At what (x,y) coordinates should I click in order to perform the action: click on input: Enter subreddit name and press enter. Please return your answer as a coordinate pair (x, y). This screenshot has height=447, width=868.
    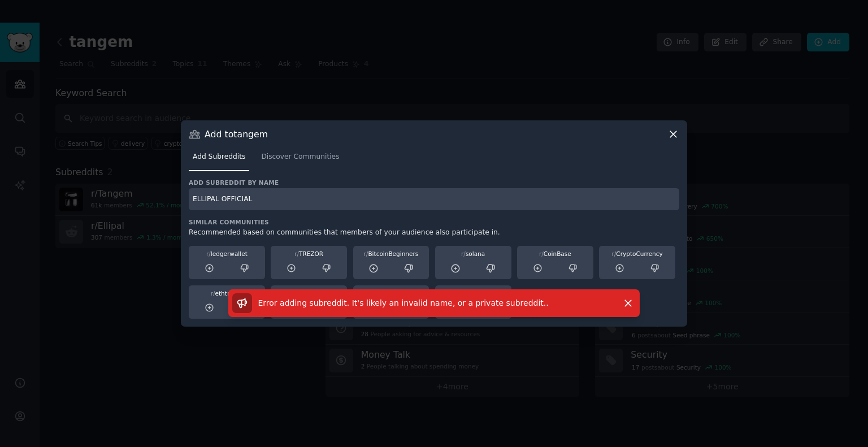
    Looking at the image, I should click on (434, 199).